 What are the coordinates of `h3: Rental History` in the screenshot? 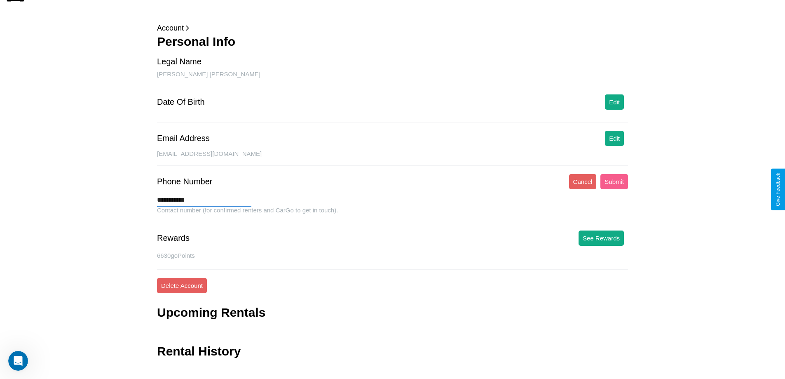 It's located at (199, 351).